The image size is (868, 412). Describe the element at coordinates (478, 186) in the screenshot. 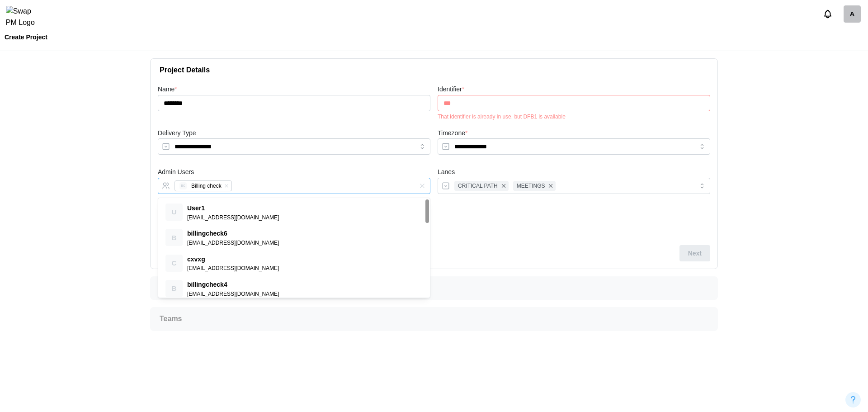

I see `span: CRITICAL PATH` at that location.